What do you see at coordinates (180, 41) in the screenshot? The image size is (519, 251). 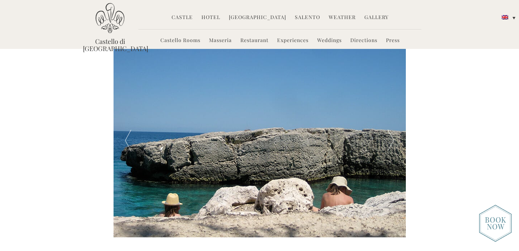 I see `a: Castello Rooms` at bounding box center [180, 41].